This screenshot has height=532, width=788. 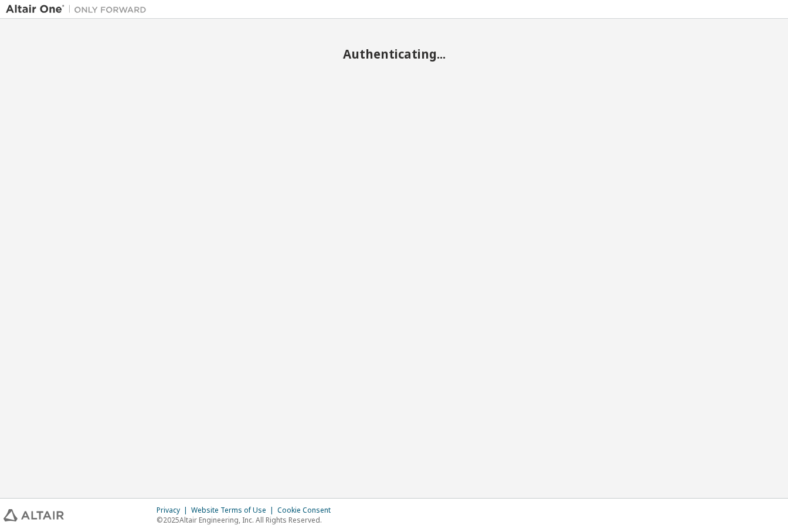 I want to click on div: Cookie Consent, so click(x=307, y=511).